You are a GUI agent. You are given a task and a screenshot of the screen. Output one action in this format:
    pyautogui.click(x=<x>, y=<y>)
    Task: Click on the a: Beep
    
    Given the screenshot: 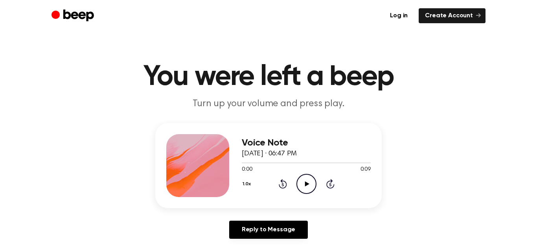 What is the action you would take?
    pyautogui.click(x=74, y=16)
    